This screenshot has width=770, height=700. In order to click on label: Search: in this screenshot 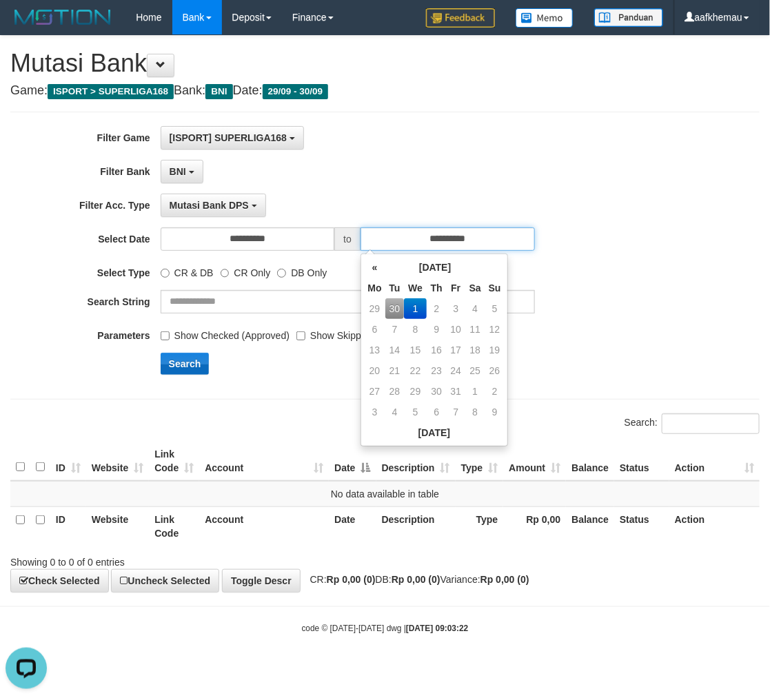, I will do `click(692, 424)`.